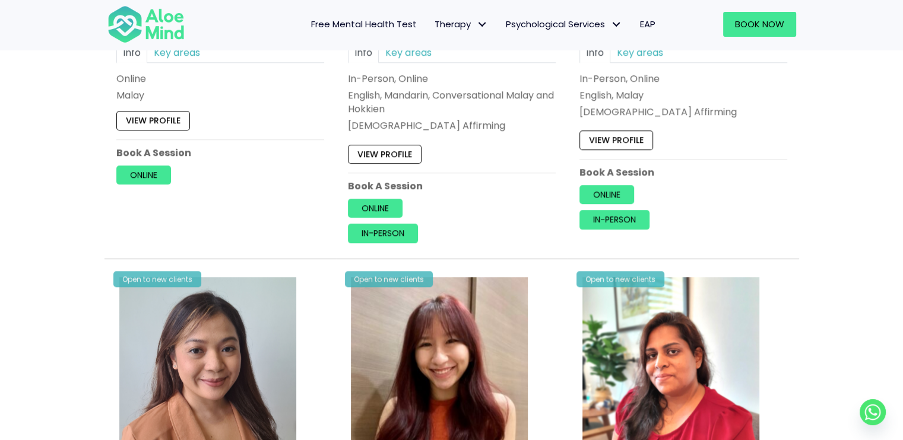 The height and width of the screenshot is (440, 903). What do you see at coordinates (432, 24) in the screenshot?
I see `nav: Menu` at bounding box center [432, 24].